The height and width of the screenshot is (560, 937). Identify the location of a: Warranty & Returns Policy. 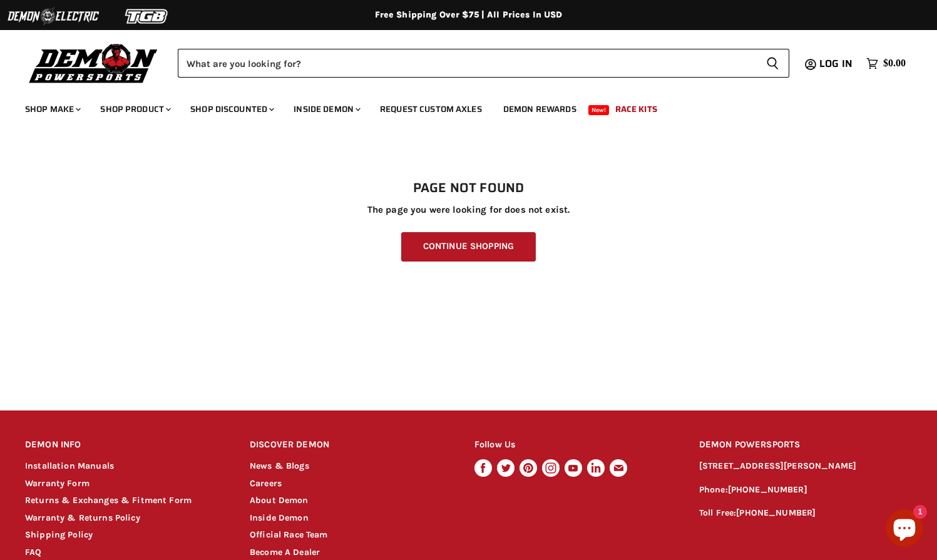
(83, 518).